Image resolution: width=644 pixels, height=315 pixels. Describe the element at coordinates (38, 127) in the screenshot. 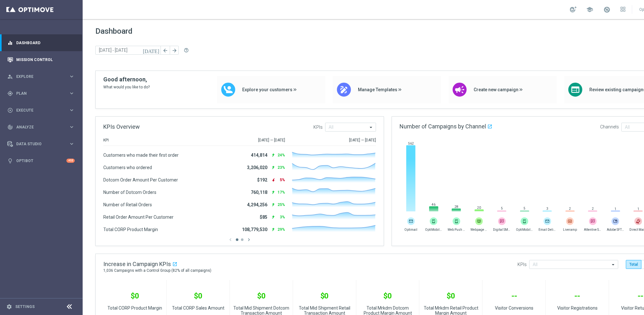

I see `div: Analyze` at that location.